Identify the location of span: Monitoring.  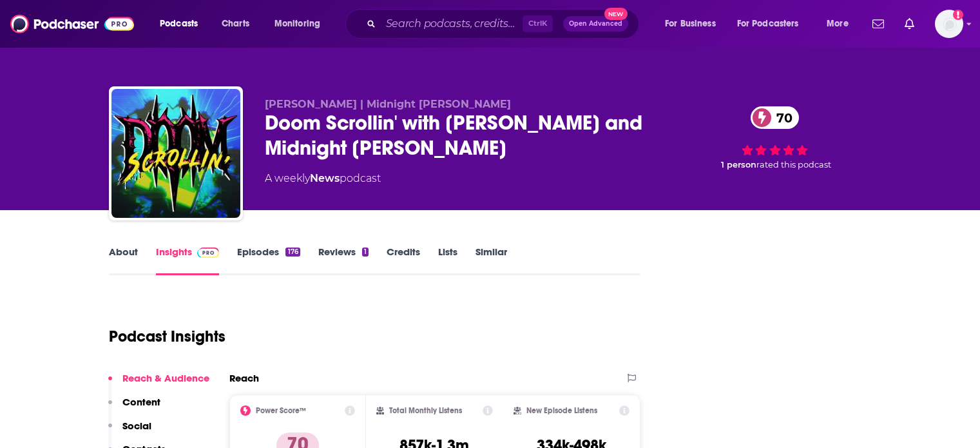
(297, 24).